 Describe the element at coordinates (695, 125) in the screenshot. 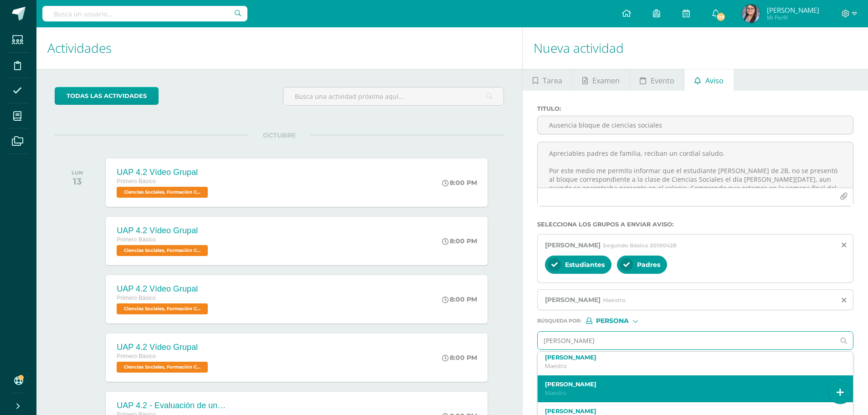

I see `input: Titulo` at that location.